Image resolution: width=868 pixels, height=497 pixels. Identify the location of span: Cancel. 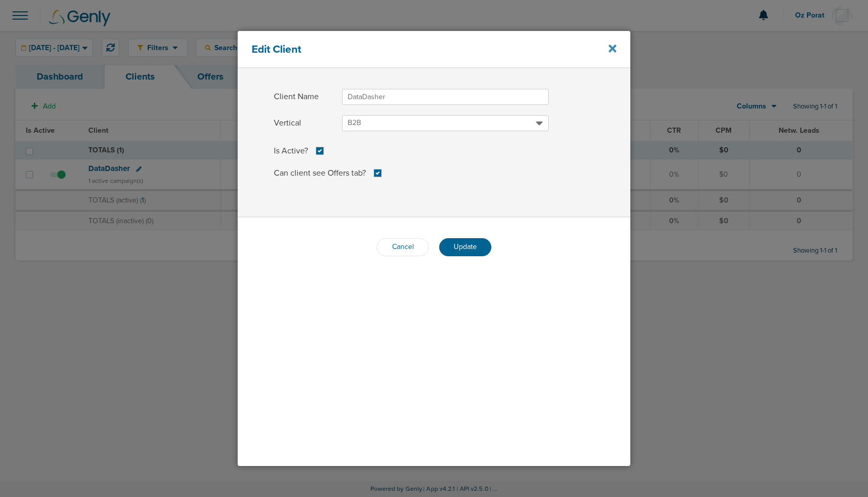
(403, 246).